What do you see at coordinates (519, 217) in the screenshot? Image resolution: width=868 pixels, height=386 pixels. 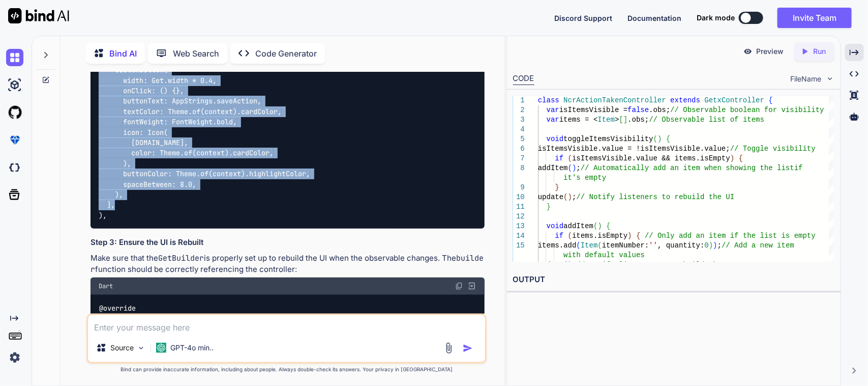 I see `div: 12` at bounding box center [519, 217].